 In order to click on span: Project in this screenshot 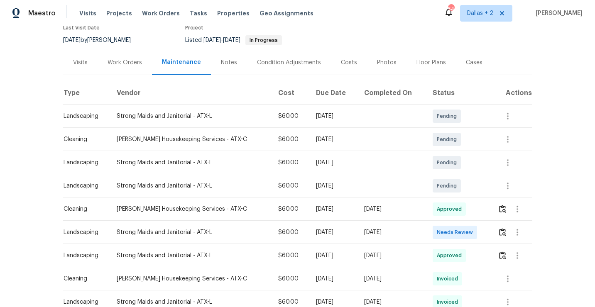, I will do `click(194, 28)`.